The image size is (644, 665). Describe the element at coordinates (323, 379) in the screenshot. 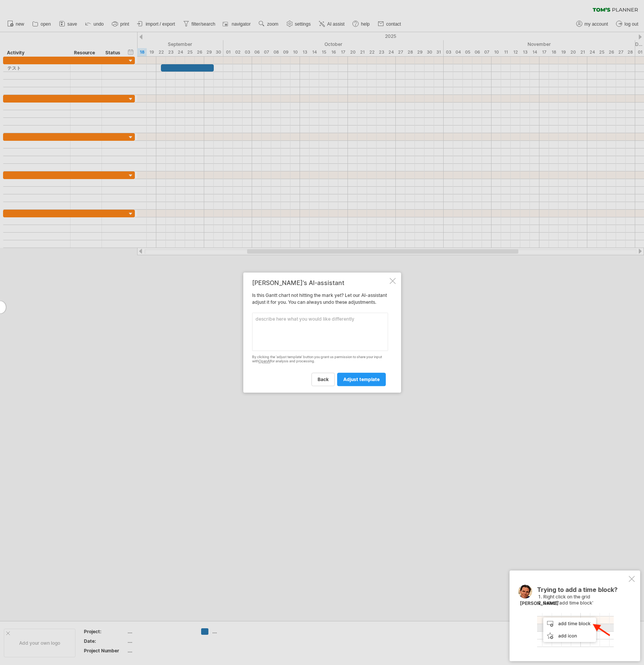

I see `span: back` at that location.